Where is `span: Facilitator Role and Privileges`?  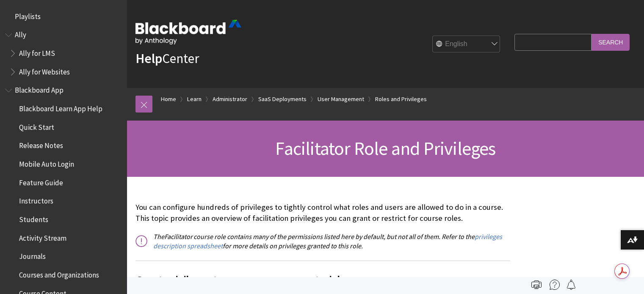
span: Facilitator Role and Privileges is located at coordinates (386, 148).